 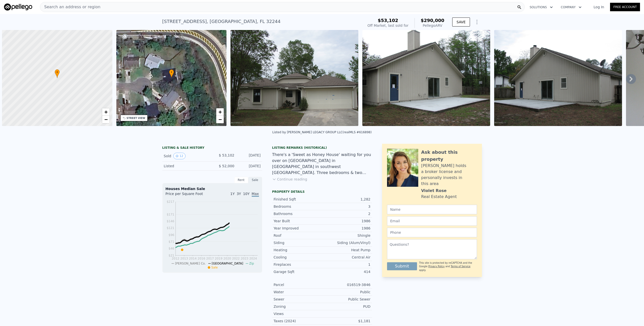 What do you see at coordinates (347, 321) in the screenshot?
I see `div: $1,181` at bounding box center [347, 321].